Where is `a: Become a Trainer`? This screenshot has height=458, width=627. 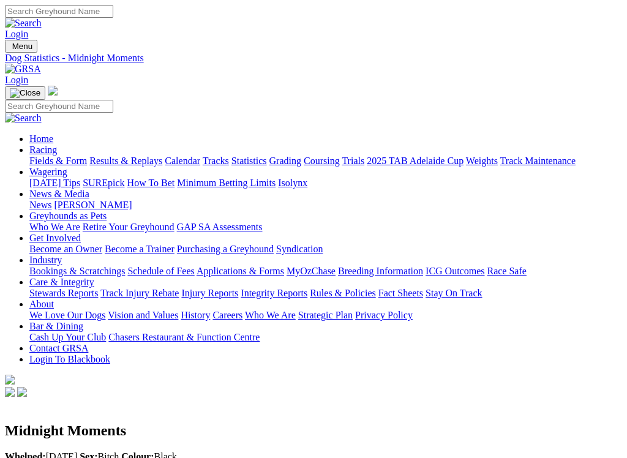 a: Become a Trainer is located at coordinates (140, 249).